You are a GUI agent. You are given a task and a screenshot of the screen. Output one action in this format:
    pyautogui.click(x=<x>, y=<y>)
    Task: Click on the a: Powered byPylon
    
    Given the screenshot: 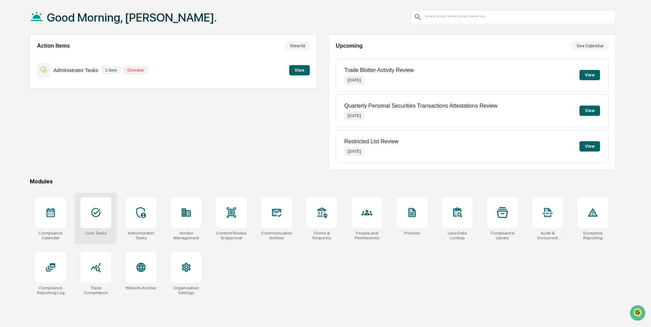 What is the action you would take?
    pyautogui.click(x=65, y=118)
    